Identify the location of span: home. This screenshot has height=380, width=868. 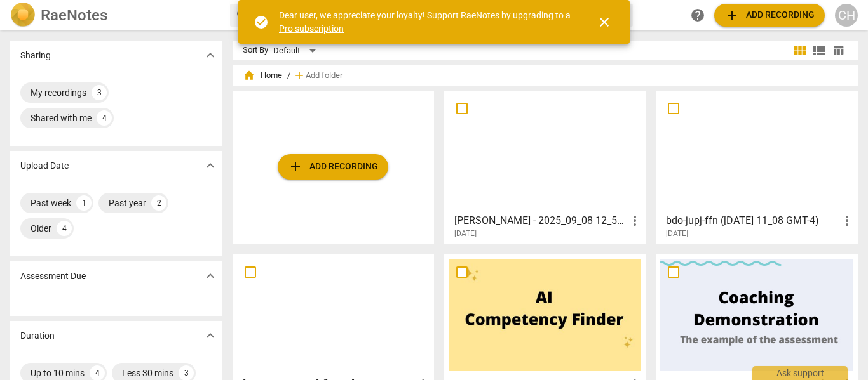
(249, 76).